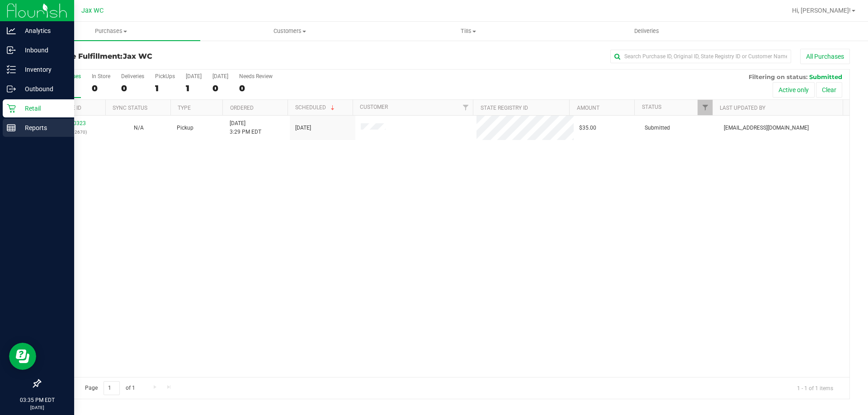 Image resolution: width=868 pixels, height=415 pixels. I want to click on a: Status, so click(652, 107).